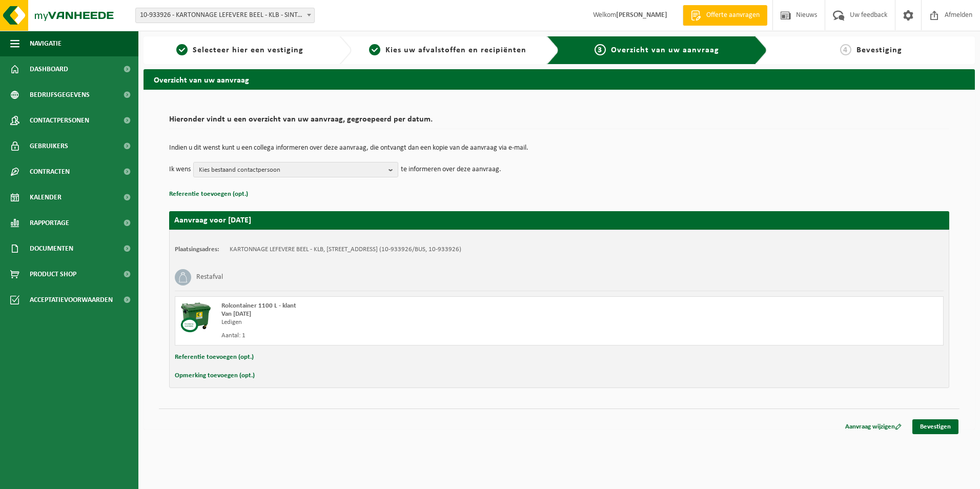 The width and height of the screenshot is (980, 489). I want to click on span: 4, so click(846, 50).